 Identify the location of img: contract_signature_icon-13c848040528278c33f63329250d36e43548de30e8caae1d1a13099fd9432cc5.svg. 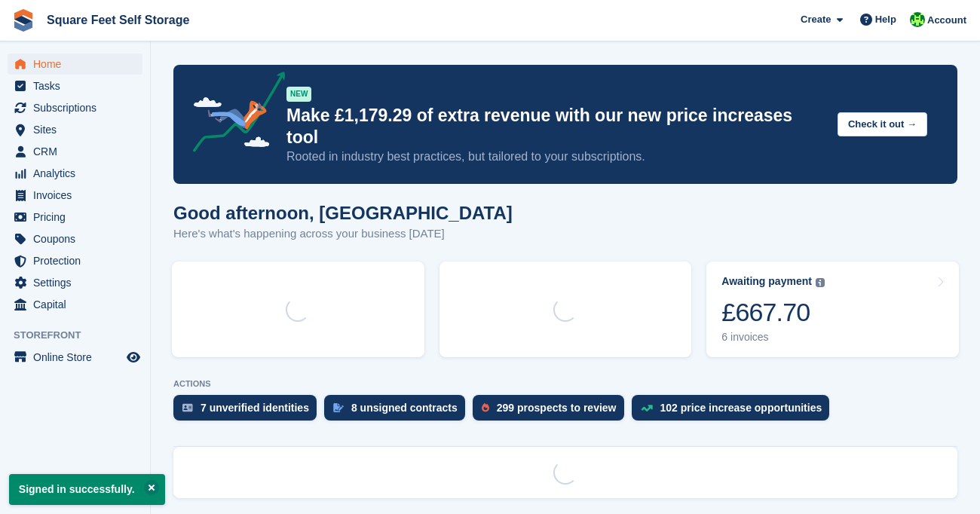
(338, 408).